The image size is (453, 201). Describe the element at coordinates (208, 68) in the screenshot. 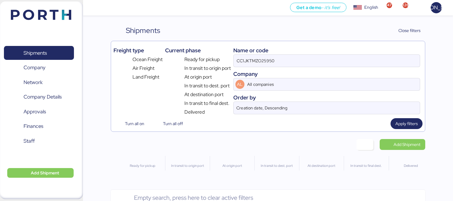

I see `span: In transit to origin port` at that location.